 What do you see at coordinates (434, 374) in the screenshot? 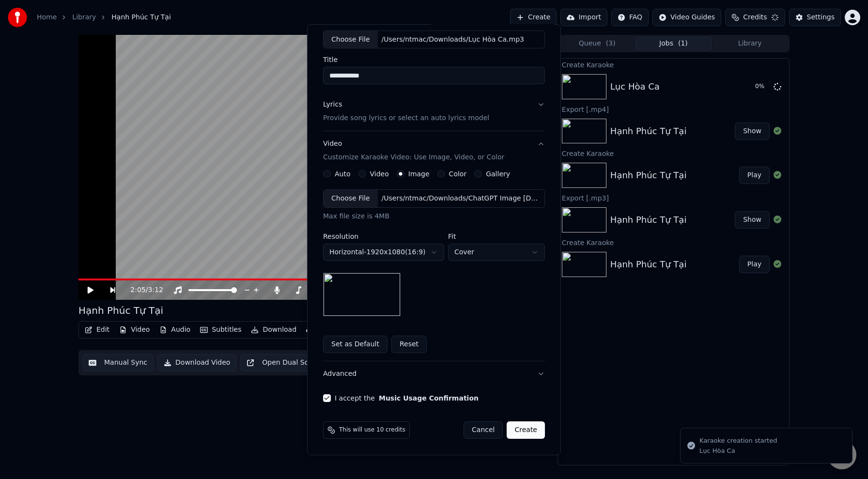
I see `button: Advanced` at bounding box center [434, 374].